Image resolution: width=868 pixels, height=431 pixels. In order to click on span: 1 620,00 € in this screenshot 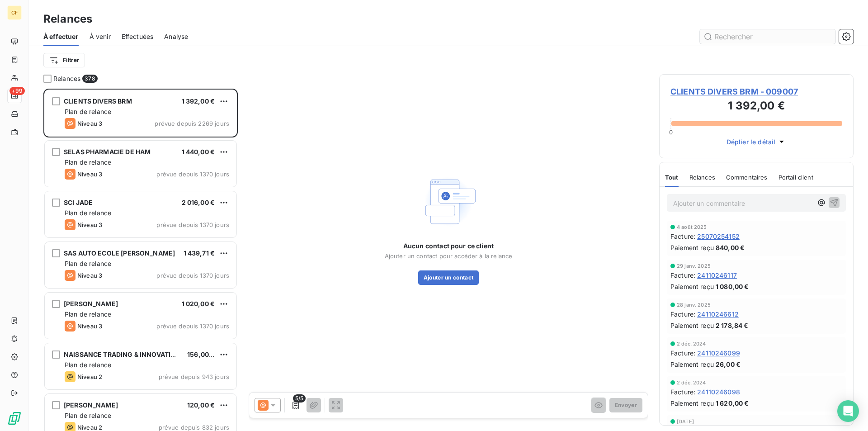, I will do `click(732, 403)`.